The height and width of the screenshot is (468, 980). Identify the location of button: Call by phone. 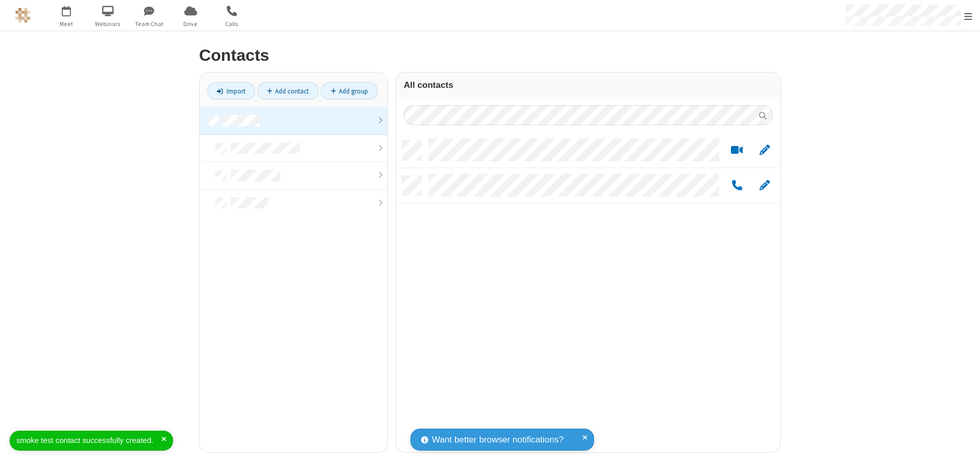
(737, 185).